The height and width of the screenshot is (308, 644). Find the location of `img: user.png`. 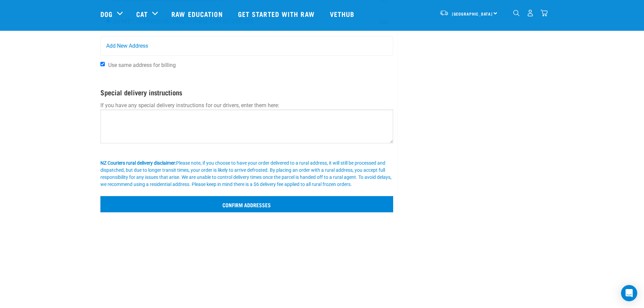

img: user.png is located at coordinates (530, 13).